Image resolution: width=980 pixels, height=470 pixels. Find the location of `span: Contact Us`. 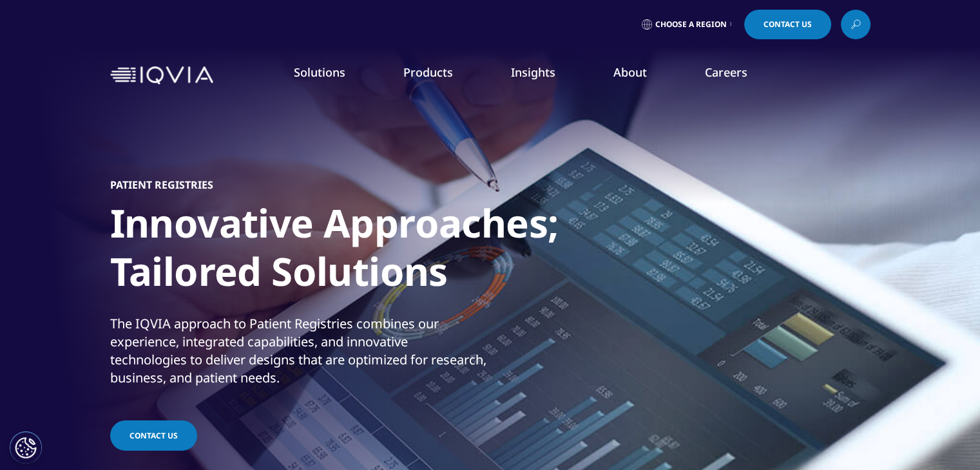

span: Contact Us is located at coordinates (787, 24).